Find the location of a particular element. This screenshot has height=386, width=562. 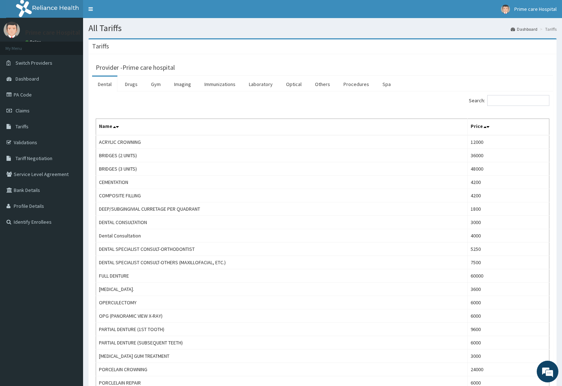

a: Laboratory is located at coordinates (261, 84).